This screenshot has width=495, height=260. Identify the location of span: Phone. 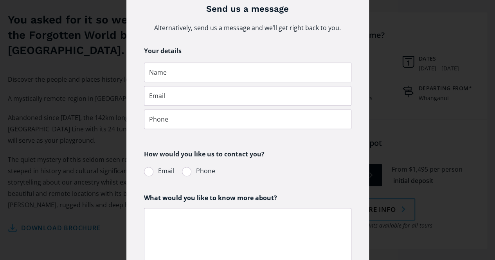
(206, 171).